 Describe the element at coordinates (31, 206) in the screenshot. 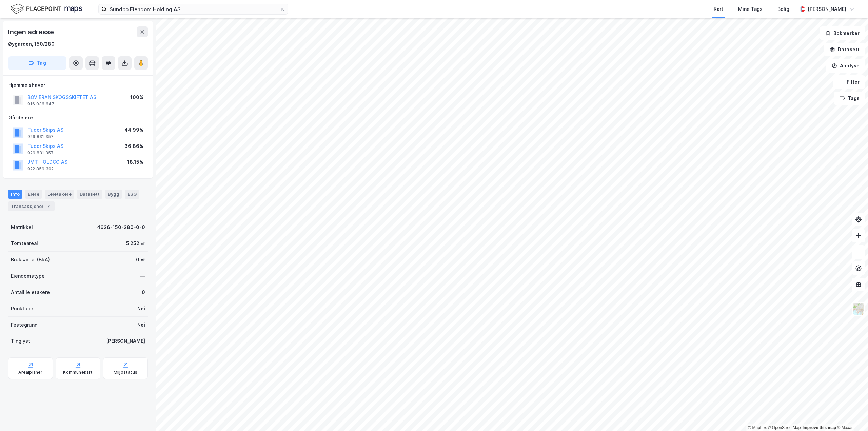

I see `div: Transaksjoner` at that location.